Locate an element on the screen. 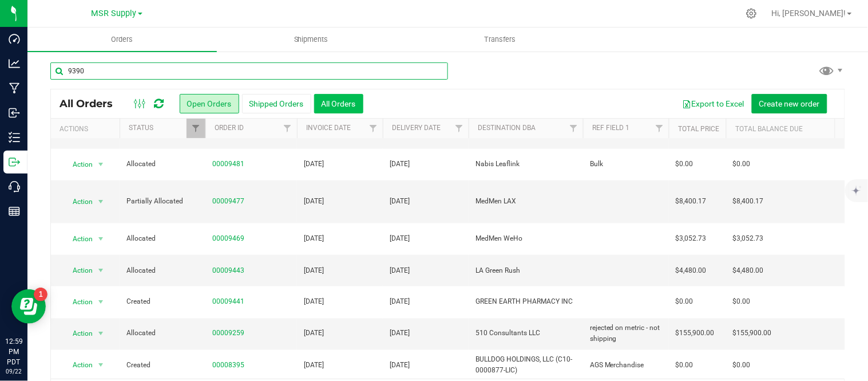  inline-svg: Reports is located at coordinates (14, 211).